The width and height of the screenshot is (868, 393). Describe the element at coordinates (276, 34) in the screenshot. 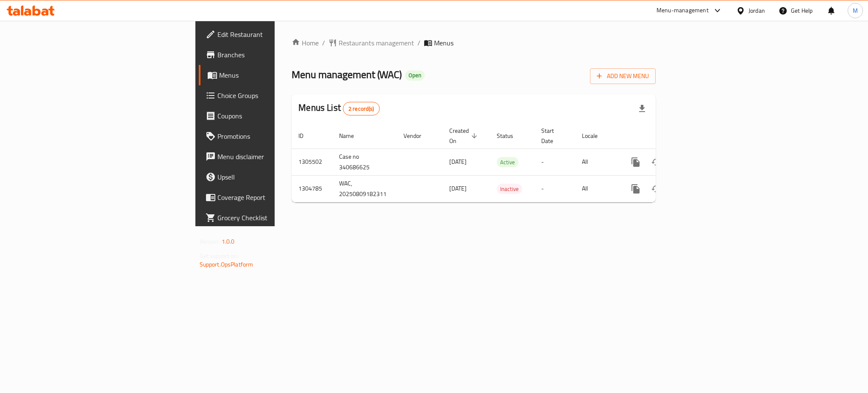

I see `span: Edit Restaurant` at that location.